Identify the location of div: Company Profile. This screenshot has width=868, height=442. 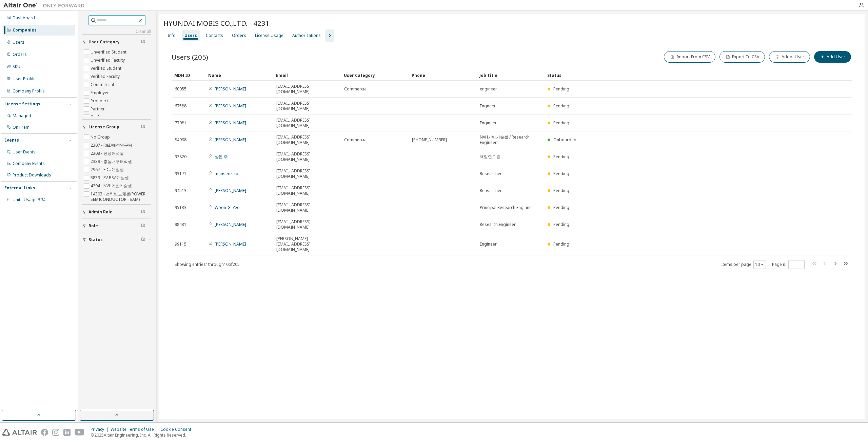
(28, 91).